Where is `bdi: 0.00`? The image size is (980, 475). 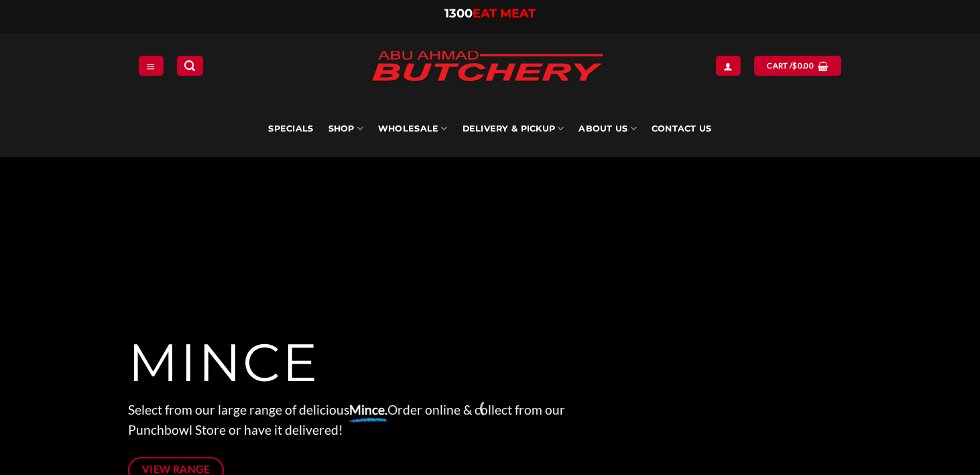 bdi: 0.00 is located at coordinates (804, 65).